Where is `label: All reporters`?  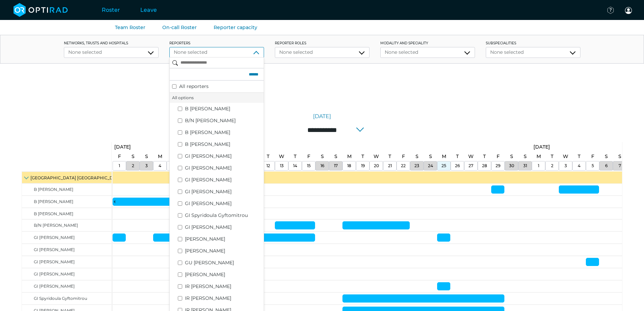
label: All reporters is located at coordinates (220, 86).